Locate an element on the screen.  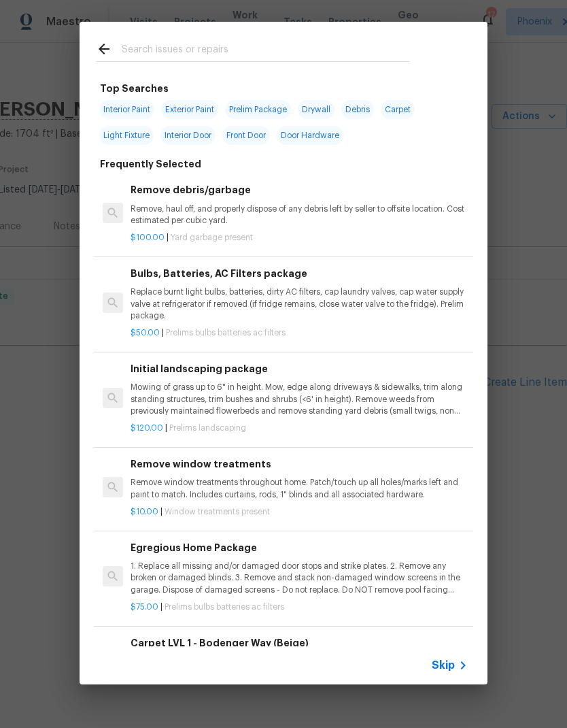
span: Skip is located at coordinates (443, 665).